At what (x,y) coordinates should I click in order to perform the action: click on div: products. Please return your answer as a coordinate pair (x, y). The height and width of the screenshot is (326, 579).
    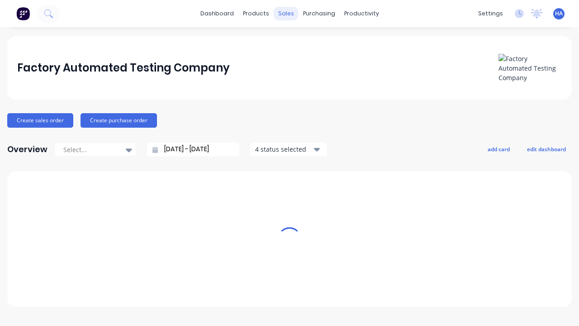
    Looking at the image, I should click on (256, 14).